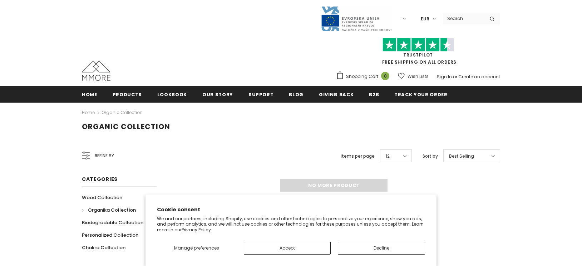 This screenshot has height=266, width=582. What do you see at coordinates (104, 248) in the screenshot?
I see `a: Chakra Collection` at bounding box center [104, 248].